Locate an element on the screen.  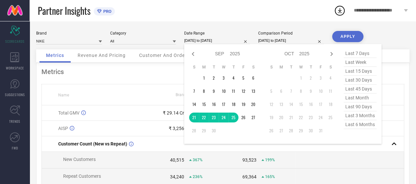
td: Sun Sep 07 2025 is located at coordinates (194, 91).